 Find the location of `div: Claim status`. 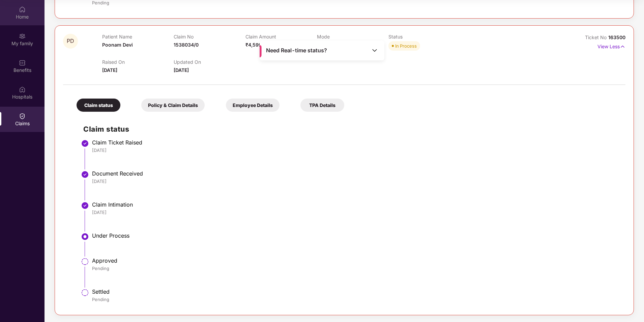

div: Claim status is located at coordinates (99, 105).